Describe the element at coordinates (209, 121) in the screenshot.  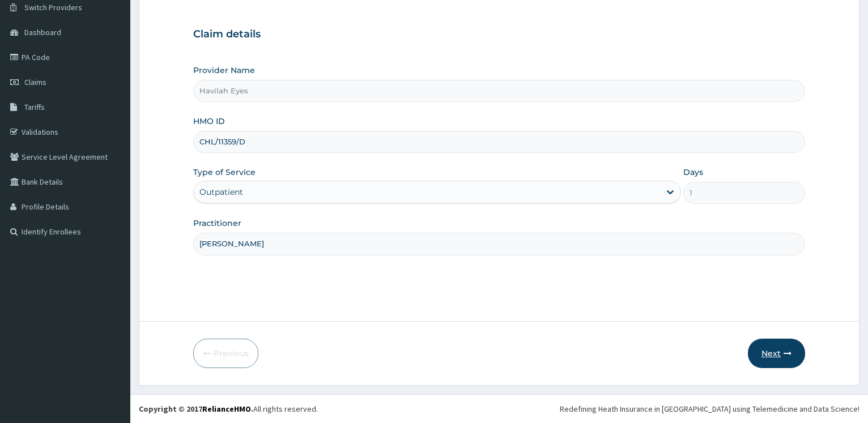
I see `label: HMO ID` at that location.